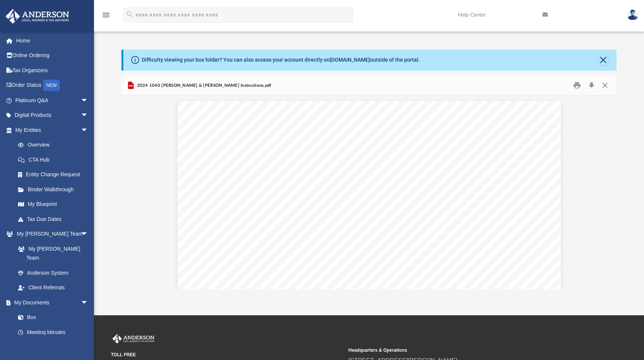 This screenshot has width=644, height=360. Describe the element at coordinates (51, 85) in the screenshot. I see `div: NEW` at that location.